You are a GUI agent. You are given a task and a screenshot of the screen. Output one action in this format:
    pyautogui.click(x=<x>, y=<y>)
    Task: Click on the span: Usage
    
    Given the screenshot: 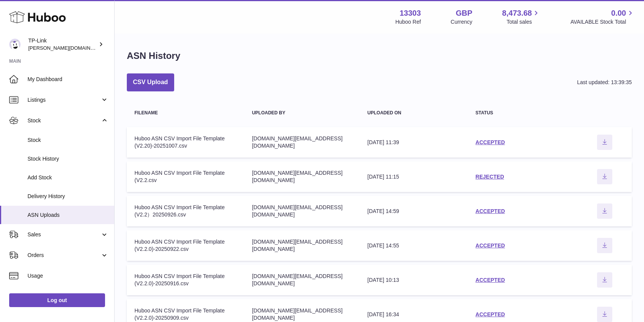 What is the action you would take?
    pyautogui.click(x=68, y=276)
    